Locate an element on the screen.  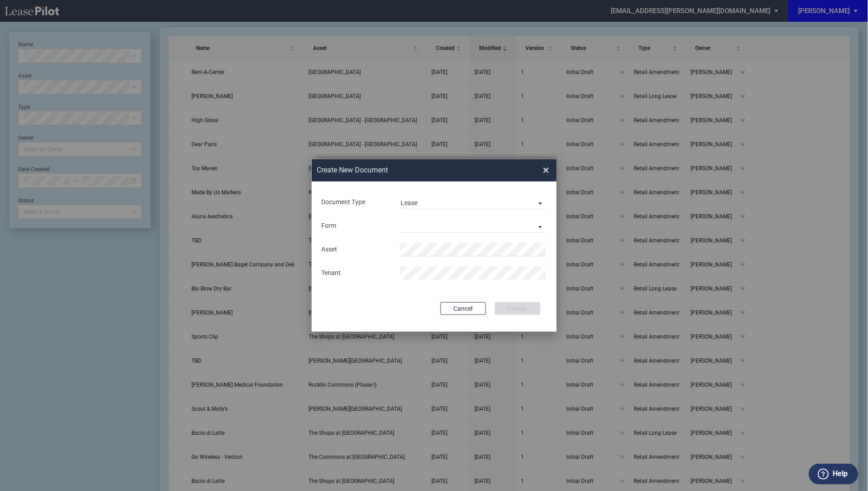
div: Tenant is located at coordinates (355, 273).